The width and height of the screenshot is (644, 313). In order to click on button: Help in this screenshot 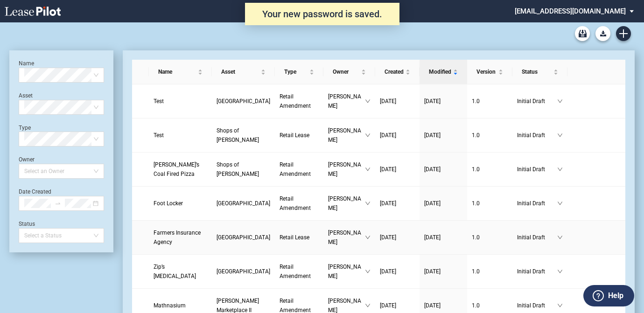, I will do `click(609, 296)`.